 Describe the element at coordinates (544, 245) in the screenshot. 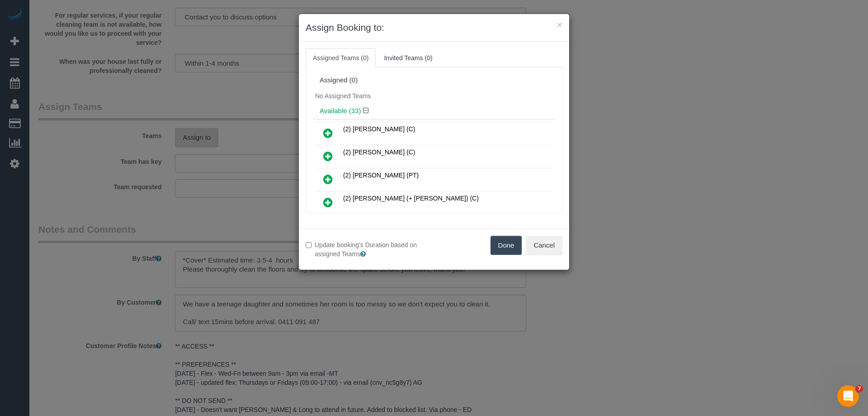

I see `button: Cancel` at that location.